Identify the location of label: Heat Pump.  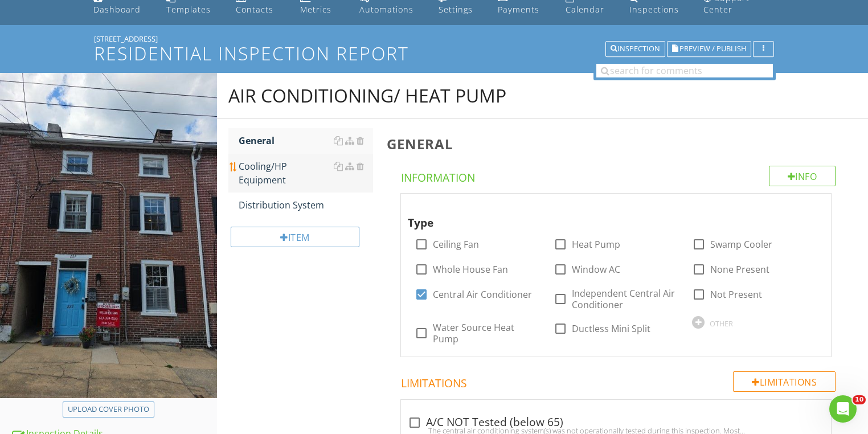
(596, 245).